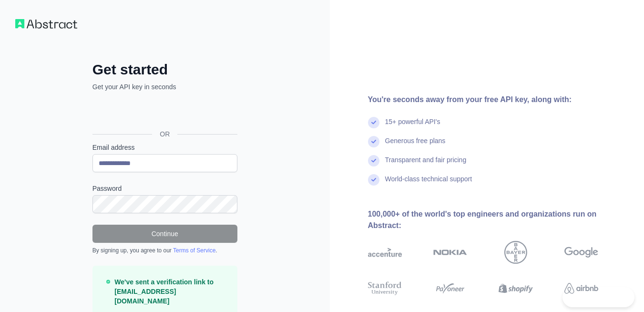 This screenshot has height=312, width=644. Describe the element at coordinates (499, 220) in the screenshot. I see `div: 100,000+ of the world's top engineers and organizations run on Abstract:` at that location.